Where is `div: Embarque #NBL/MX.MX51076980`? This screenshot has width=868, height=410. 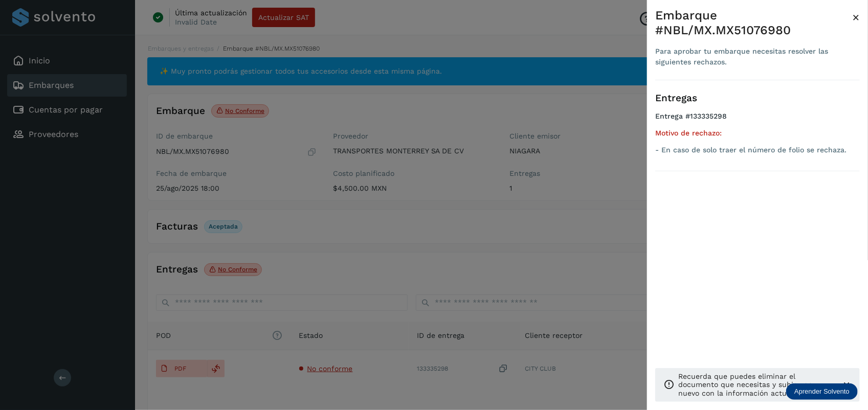 div: Embarque #NBL/MX.MX51076980 is located at coordinates (753, 23).